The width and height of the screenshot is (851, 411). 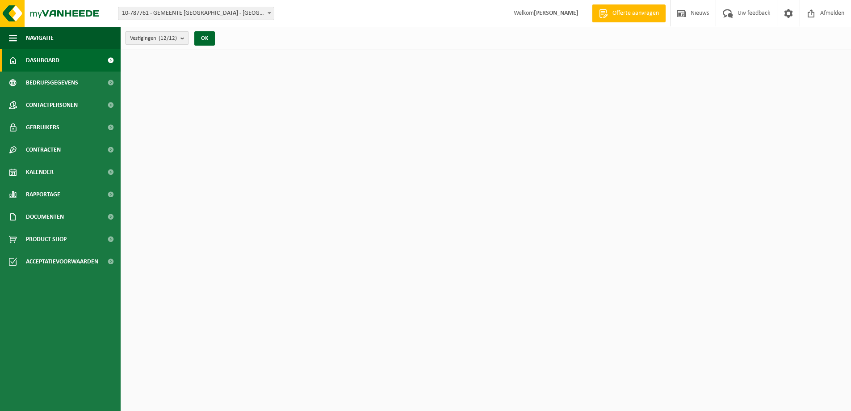 I want to click on button: Vestigingen(12/12), so click(x=157, y=38).